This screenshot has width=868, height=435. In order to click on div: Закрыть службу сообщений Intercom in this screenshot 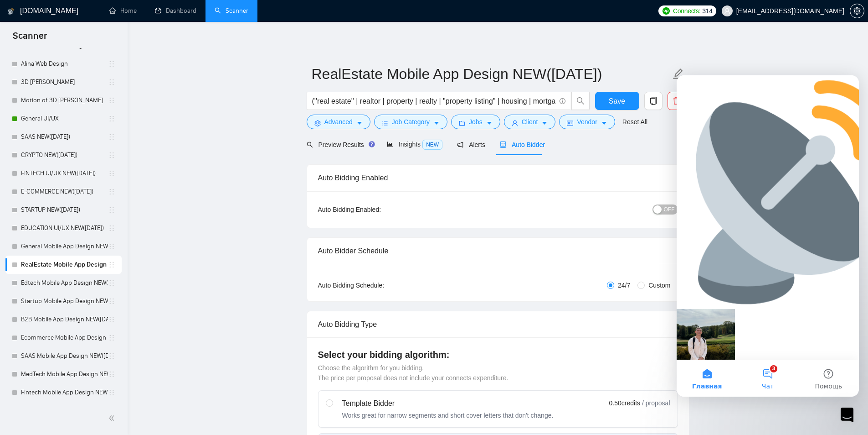, I will do `click(11, 16)`.